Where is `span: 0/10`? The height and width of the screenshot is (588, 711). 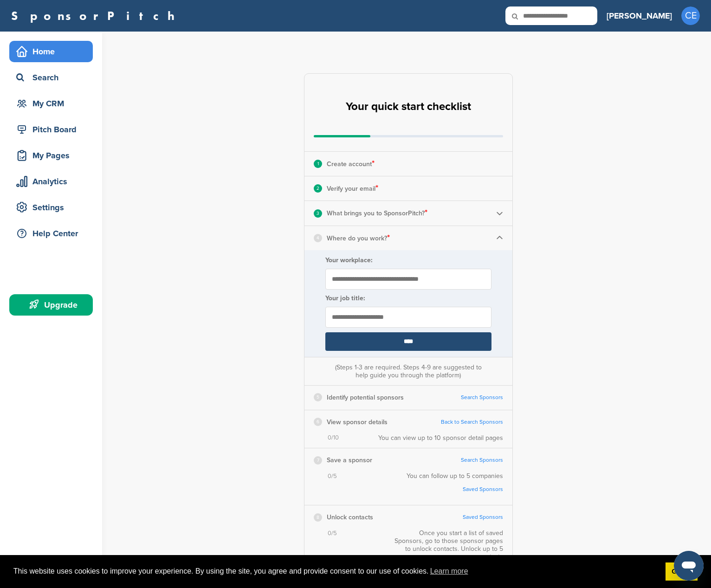
span: 0/10 is located at coordinates (333, 438).